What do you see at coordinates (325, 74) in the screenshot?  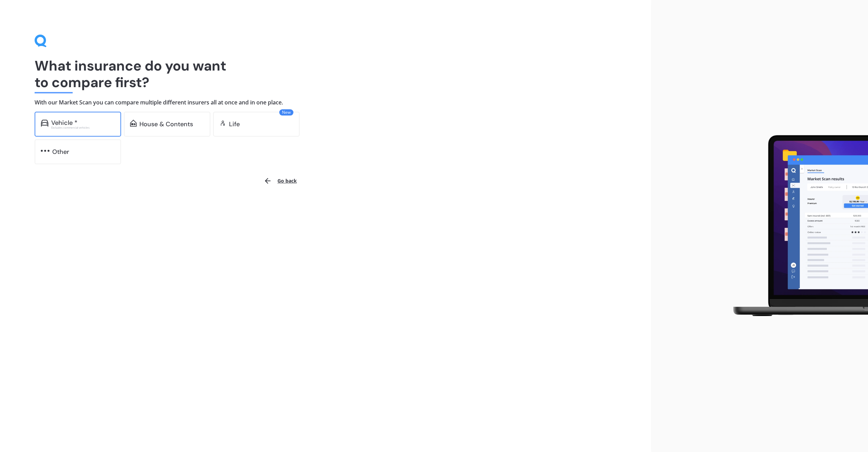 I see `h1: What insurance do you want to compare first?` at bounding box center [325, 74].